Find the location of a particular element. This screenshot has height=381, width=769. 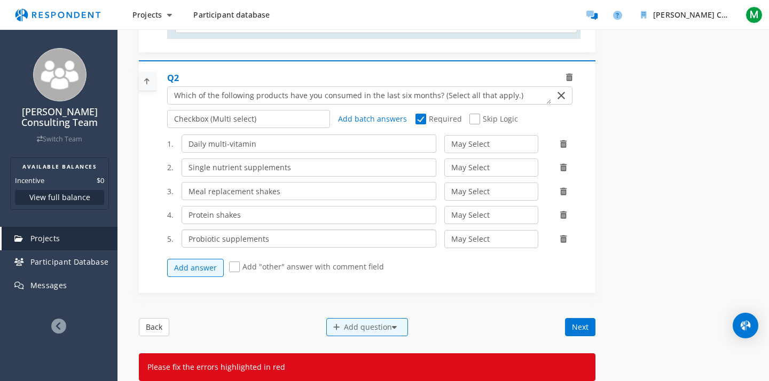

span: M is located at coordinates (754, 15).